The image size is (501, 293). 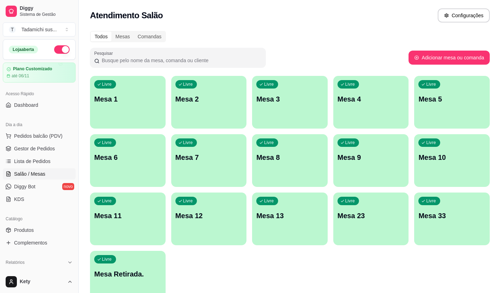 What do you see at coordinates (62, 50) in the screenshot?
I see `button: Alterar Status` at bounding box center [62, 50].